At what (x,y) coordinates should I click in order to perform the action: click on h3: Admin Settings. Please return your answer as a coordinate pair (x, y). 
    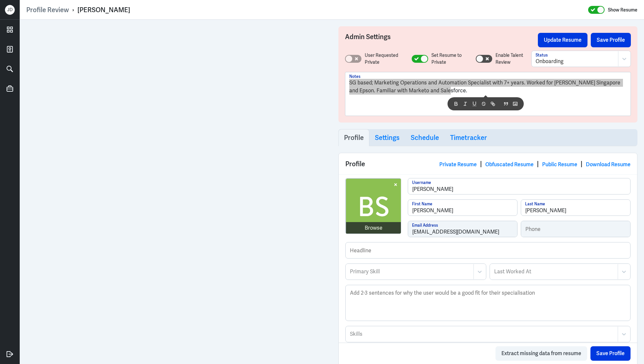
    Looking at the image, I should click on (441, 40).